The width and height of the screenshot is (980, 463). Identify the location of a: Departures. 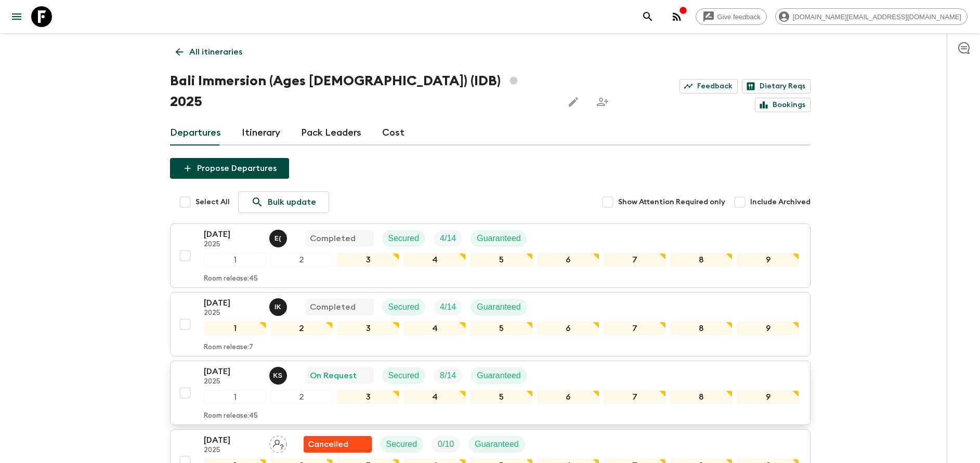
(195, 133).